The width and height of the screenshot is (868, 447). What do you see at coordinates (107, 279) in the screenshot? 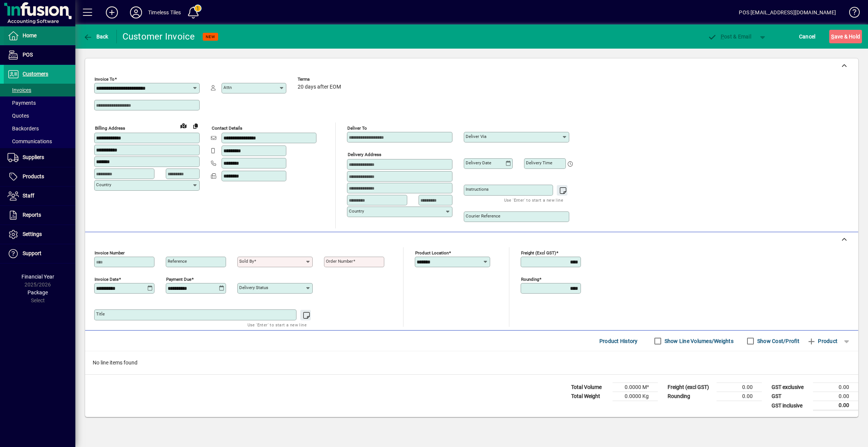
I see `mat-label: Invoice date` at bounding box center [107, 279].